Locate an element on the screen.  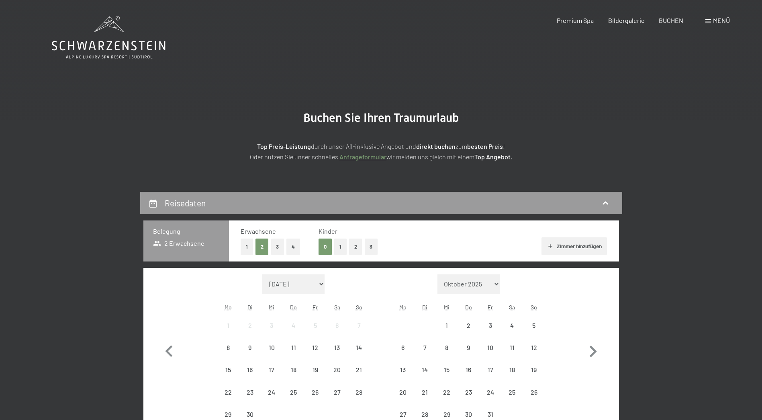
div: 12 is located at coordinates (315, 354).